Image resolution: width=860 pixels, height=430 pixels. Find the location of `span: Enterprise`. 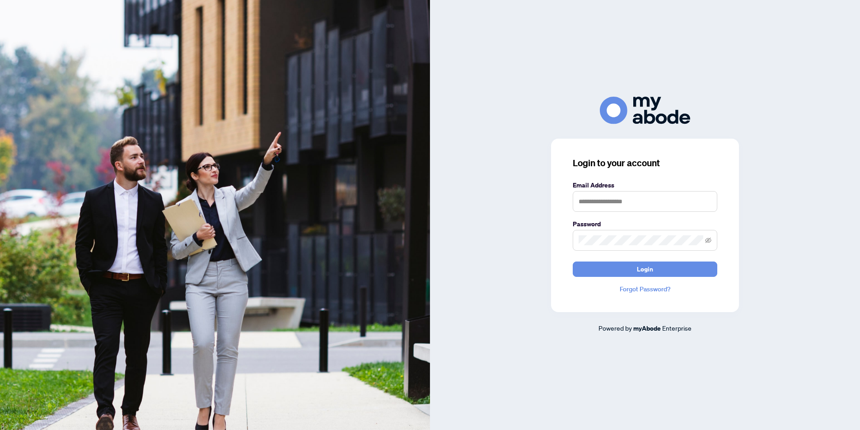

span: Enterprise is located at coordinates (677, 328).